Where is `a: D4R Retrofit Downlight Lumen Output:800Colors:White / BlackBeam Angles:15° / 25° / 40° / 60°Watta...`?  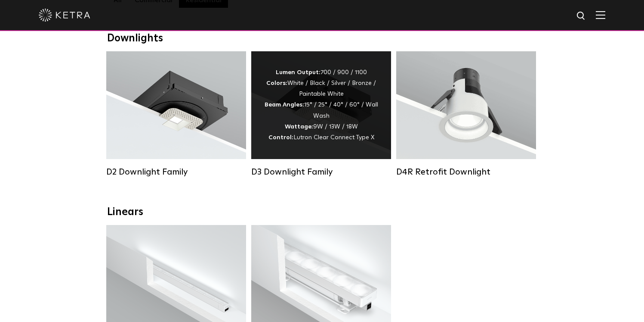 a: D4R Retrofit Downlight Lumen Output:800Colors:White / BlackBeam Angles:15° / 25° / 40° / 60°Watta... is located at coordinates (466, 114).